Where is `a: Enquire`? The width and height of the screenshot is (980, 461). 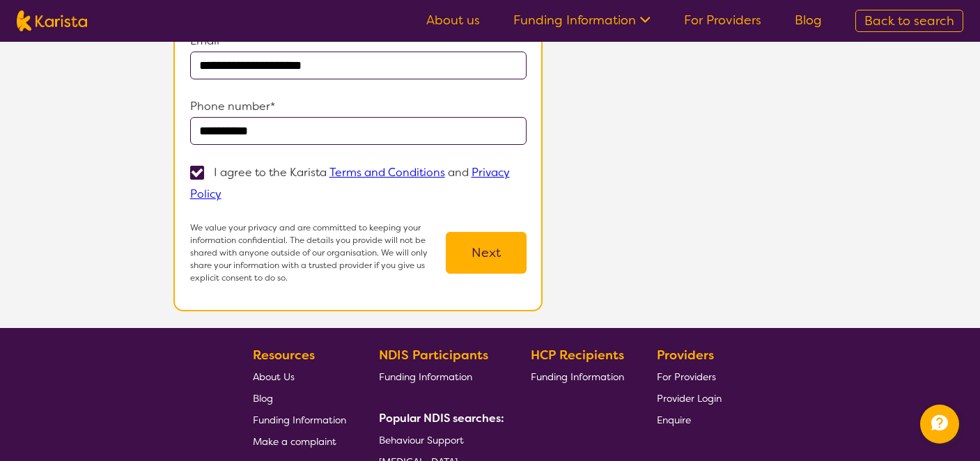 a: Enquire is located at coordinates (689, 420).